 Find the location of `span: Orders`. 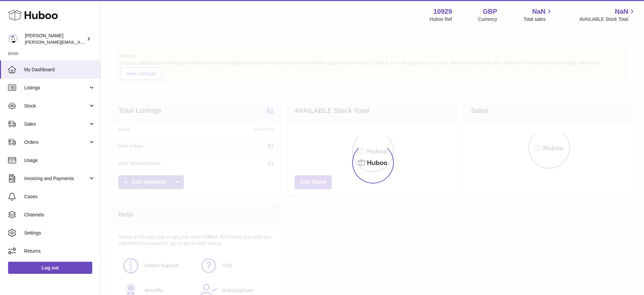

span: Orders is located at coordinates (56, 142).